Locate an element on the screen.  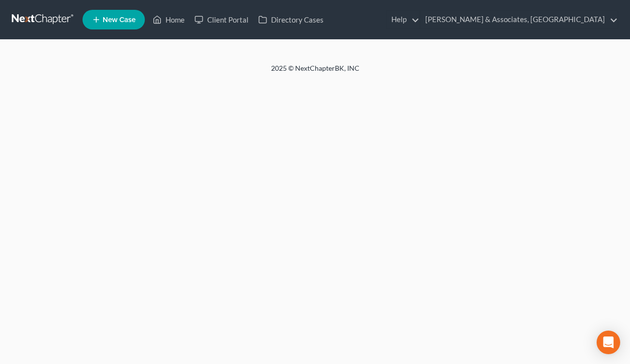
div: Open Intercom Messenger is located at coordinates (608, 342).